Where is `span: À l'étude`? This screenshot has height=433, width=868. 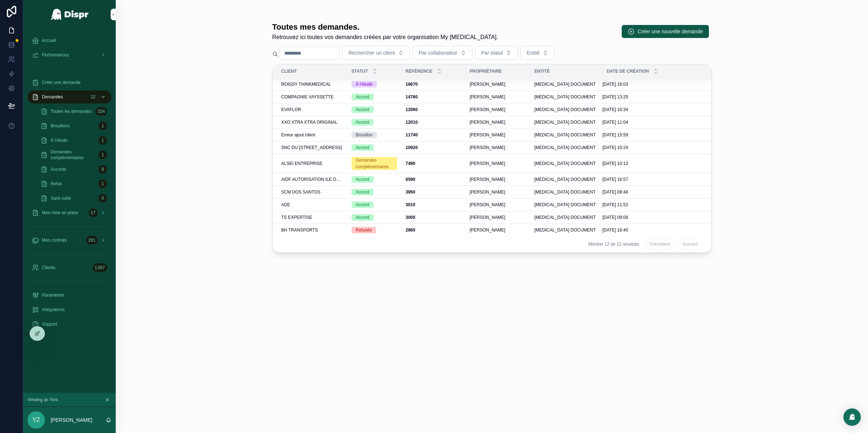
span: À l'étude is located at coordinates (59, 140).